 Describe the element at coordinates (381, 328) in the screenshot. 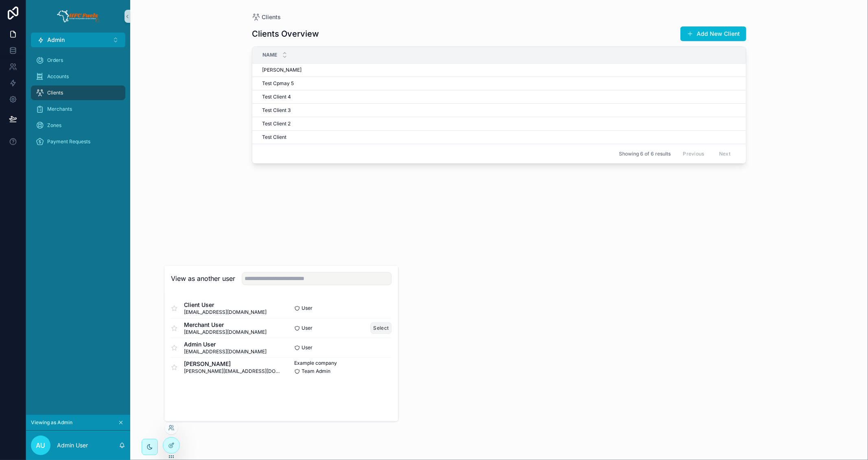

I see `button: Select` at that location.